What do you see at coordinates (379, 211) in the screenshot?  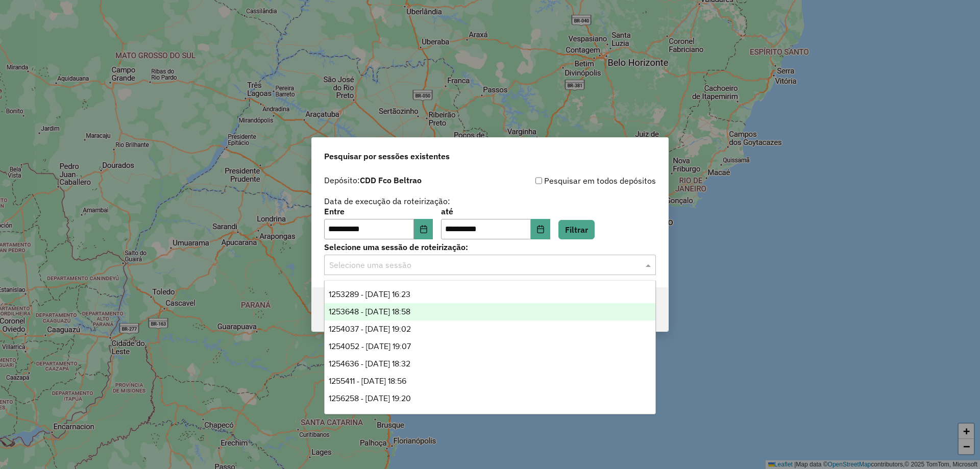 I see `label: Entre` at bounding box center [379, 211].